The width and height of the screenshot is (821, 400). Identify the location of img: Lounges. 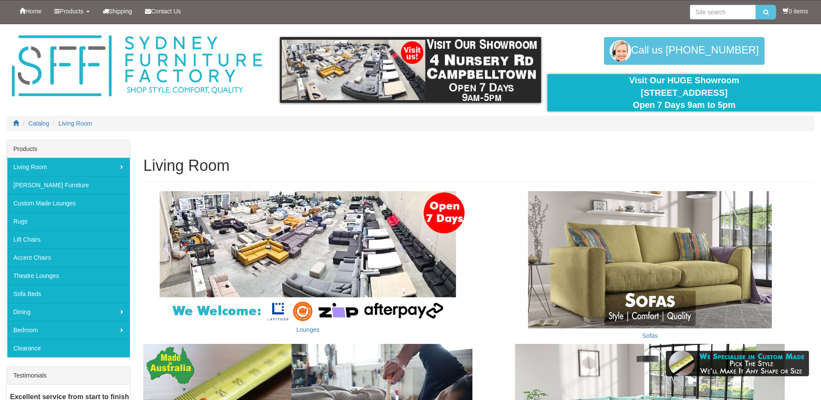
(308, 257).